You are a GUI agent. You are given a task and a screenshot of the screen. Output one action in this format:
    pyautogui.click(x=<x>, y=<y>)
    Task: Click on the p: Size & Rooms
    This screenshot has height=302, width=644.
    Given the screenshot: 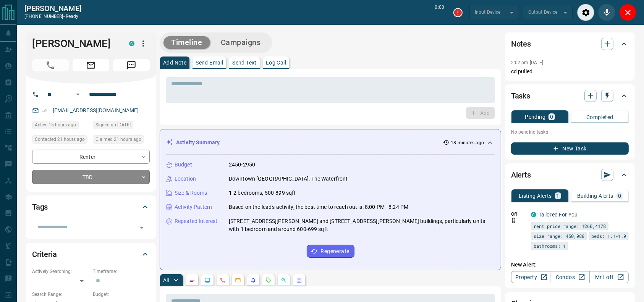 What is the action you would take?
    pyautogui.click(x=191, y=193)
    